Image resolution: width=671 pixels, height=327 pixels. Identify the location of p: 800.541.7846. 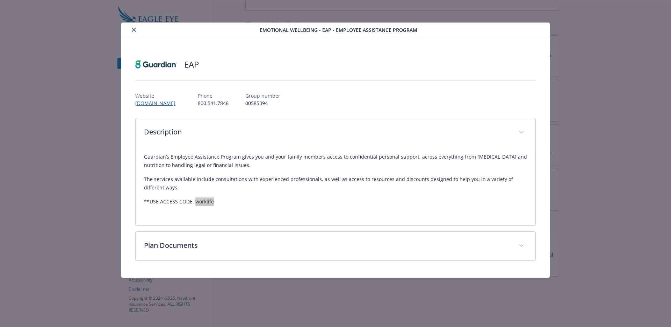
(213, 103).